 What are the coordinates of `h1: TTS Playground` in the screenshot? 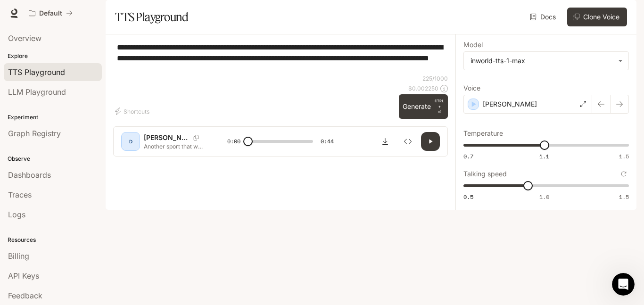 It's located at (152, 17).